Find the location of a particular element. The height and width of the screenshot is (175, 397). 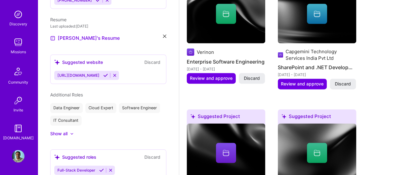

div: Show all is located at coordinates (59, 134).